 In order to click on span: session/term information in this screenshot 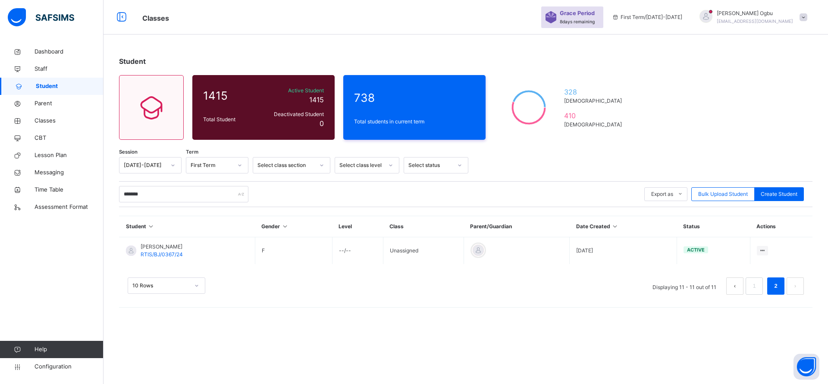, I will do `click(647, 17)`.